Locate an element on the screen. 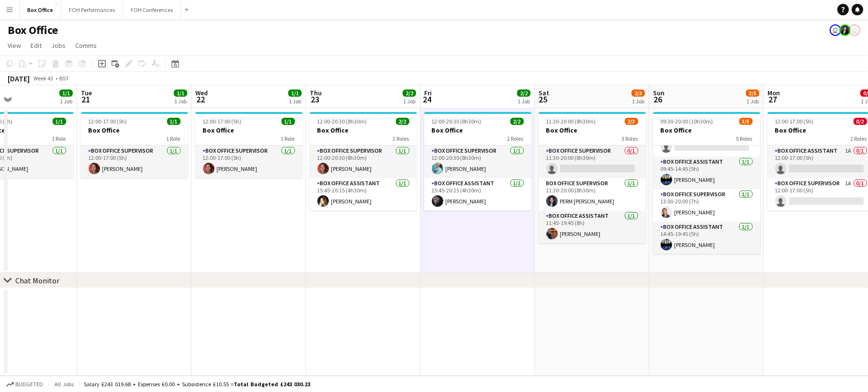  span: All jobs is located at coordinates (64, 384).